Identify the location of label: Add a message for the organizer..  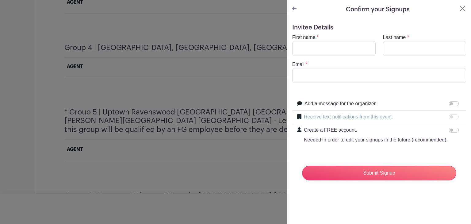
(341, 104).